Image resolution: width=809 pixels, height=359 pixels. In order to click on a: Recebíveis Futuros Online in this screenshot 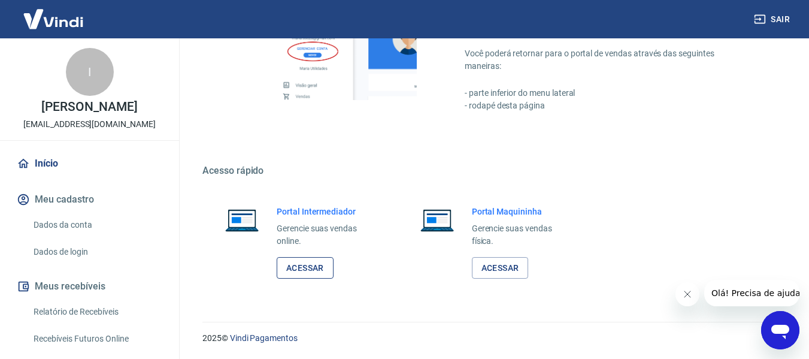, I will do `click(96, 338)`.